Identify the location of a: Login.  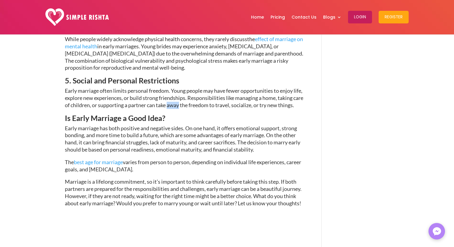
(360, 17).